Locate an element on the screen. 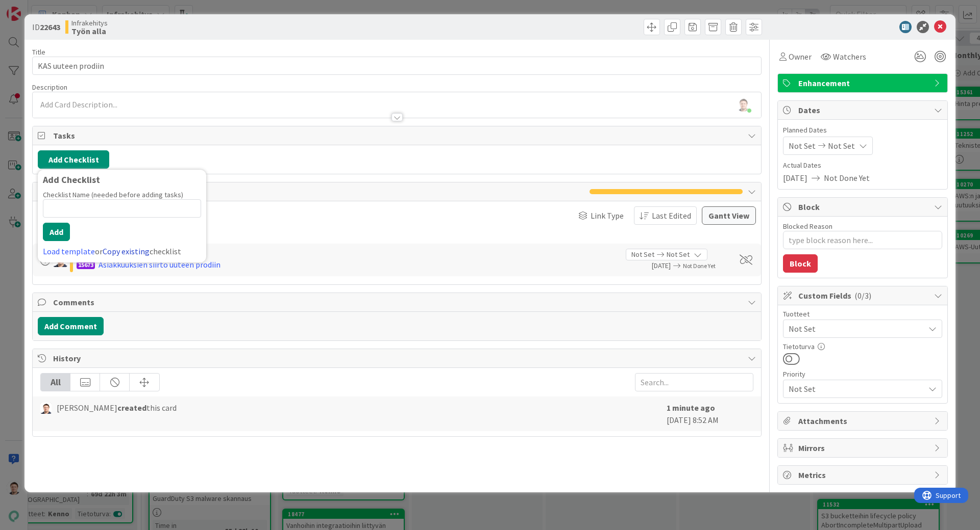  span: Planned Dates is located at coordinates (863, 130).